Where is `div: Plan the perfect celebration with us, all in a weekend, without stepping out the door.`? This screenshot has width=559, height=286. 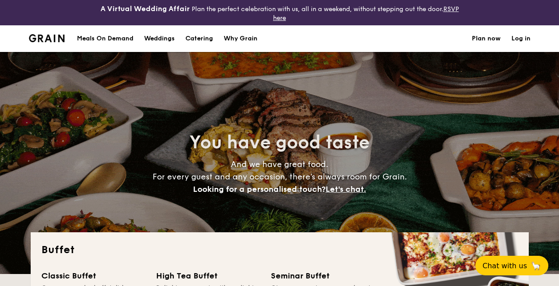 div: Plan the perfect celebration with us, all in a weekend, without stepping out the door. is located at coordinates (280, 12).